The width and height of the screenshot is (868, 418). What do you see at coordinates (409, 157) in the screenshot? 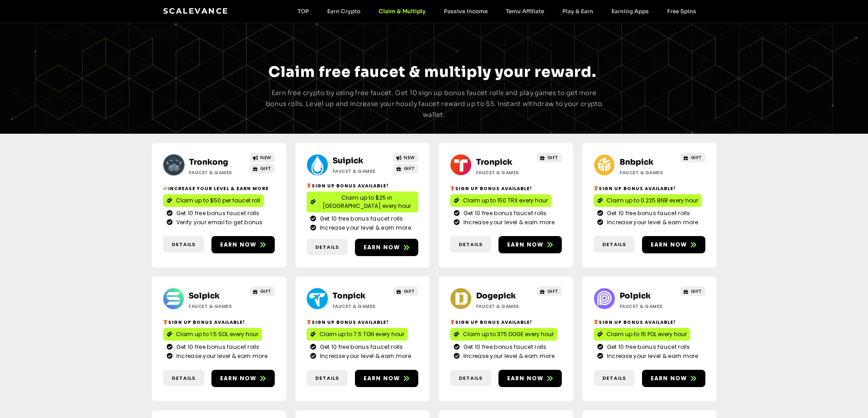
I see `span: NEW` at bounding box center [409, 157].